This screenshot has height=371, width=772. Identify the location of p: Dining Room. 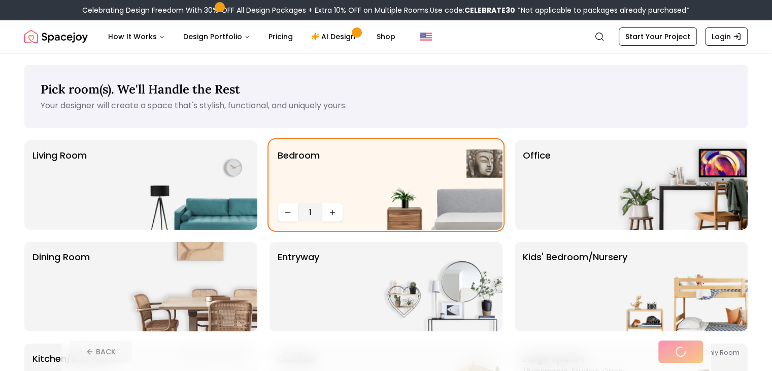
(61, 286).